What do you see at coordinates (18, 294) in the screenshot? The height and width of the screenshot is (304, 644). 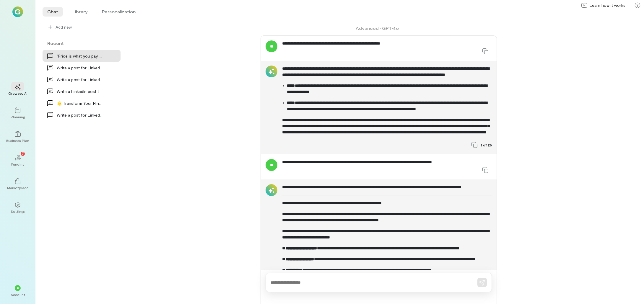 I see `div: Account` at bounding box center [18, 294].